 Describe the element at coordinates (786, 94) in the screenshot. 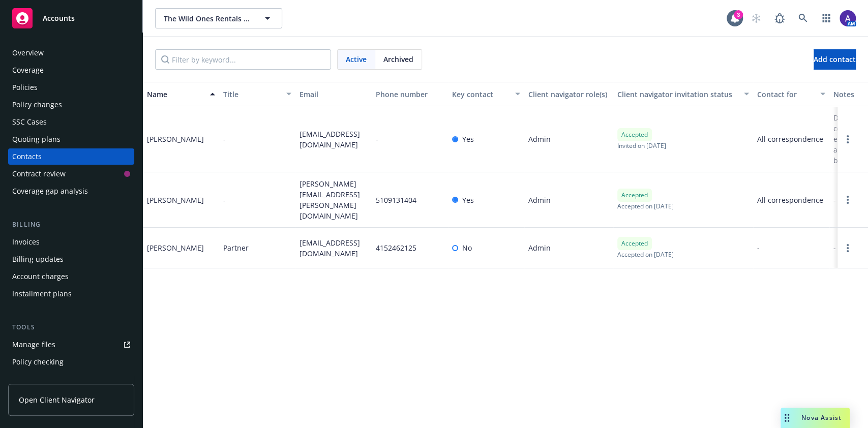

I see `div: Contact for` at that location.